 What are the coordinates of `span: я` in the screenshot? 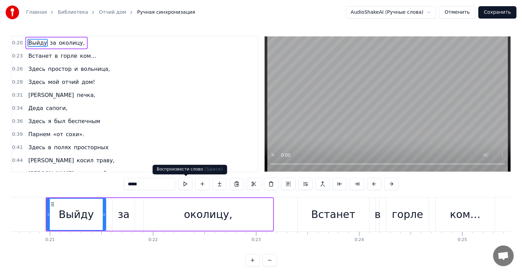 It's located at (50, 121).